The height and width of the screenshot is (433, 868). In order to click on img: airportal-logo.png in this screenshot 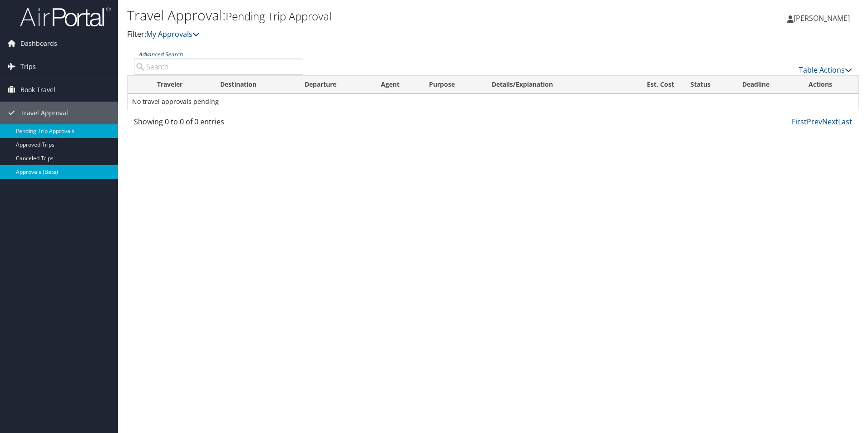, I will do `click(65, 16)`.